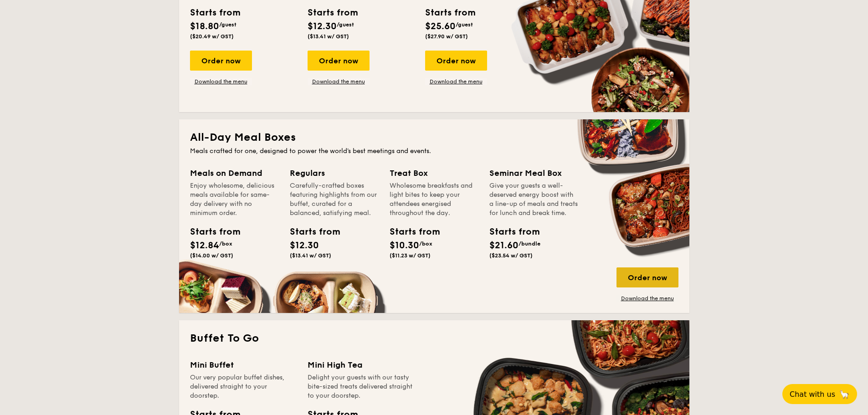 The width and height of the screenshot is (868, 415). I want to click on span: $25.60, so click(441, 26).